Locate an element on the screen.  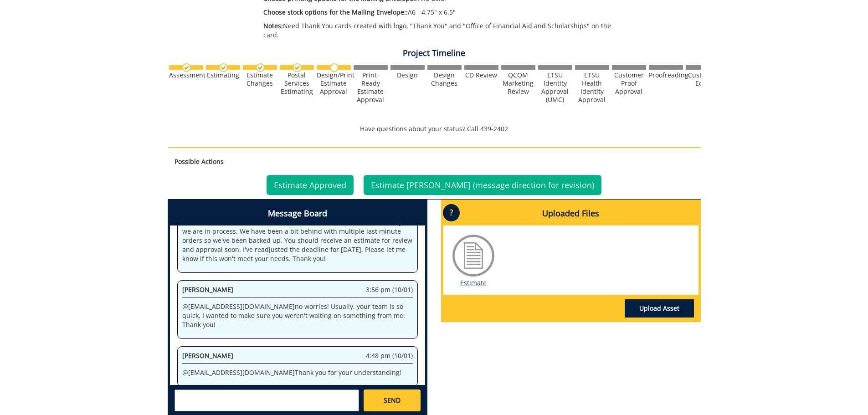
span: Notes: is located at coordinates (273, 25).